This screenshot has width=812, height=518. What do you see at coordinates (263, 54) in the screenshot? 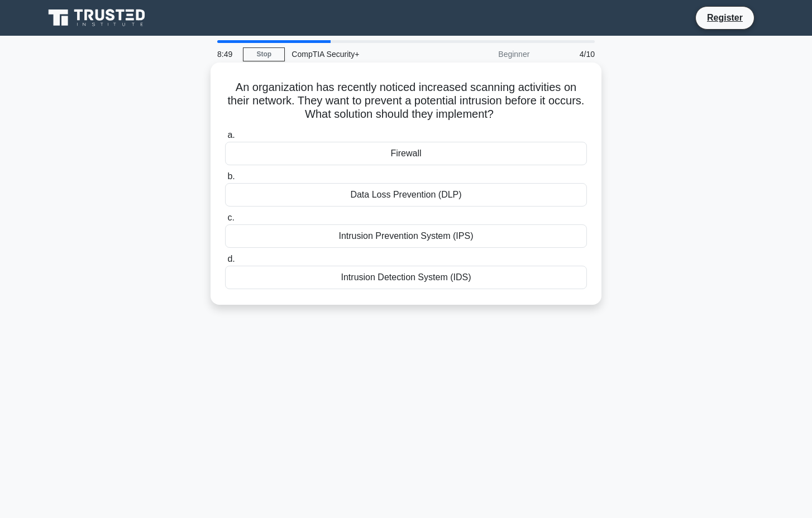
I see `a: Stop` at bounding box center [263, 54].